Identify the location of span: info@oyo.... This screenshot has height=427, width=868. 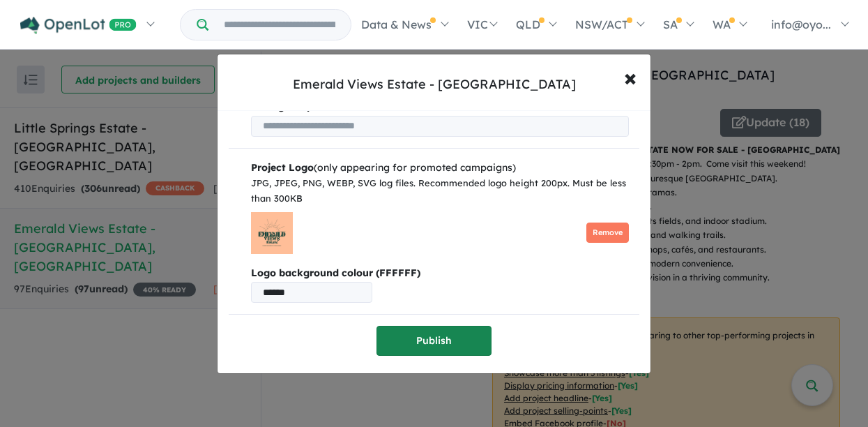
(801, 24).